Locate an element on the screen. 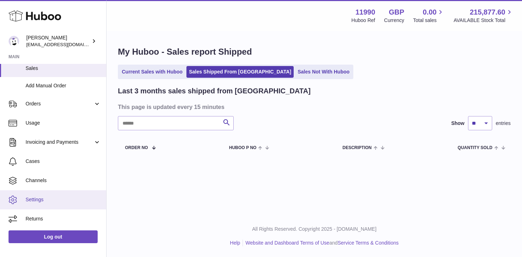 Image resolution: width=522 pixels, height=257 pixels. span: entries is located at coordinates (503, 123).